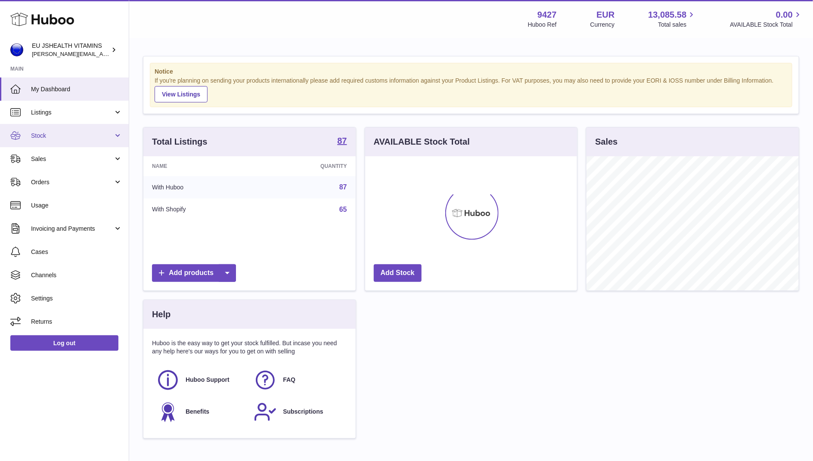 Image resolution: width=813 pixels, height=461 pixels. What do you see at coordinates (201, 380) in the screenshot?
I see `a: Huboo Support` at bounding box center [201, 380].